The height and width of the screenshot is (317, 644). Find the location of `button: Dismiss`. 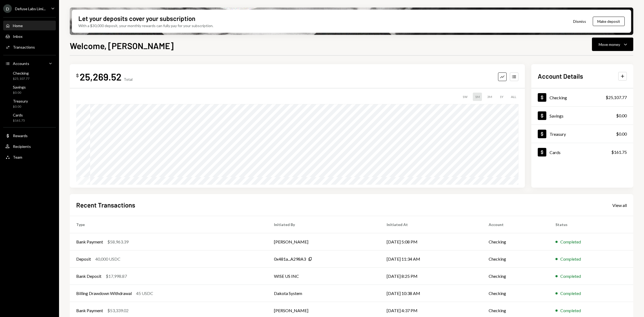

button: Dismiss is located at coordinates (580, 21).